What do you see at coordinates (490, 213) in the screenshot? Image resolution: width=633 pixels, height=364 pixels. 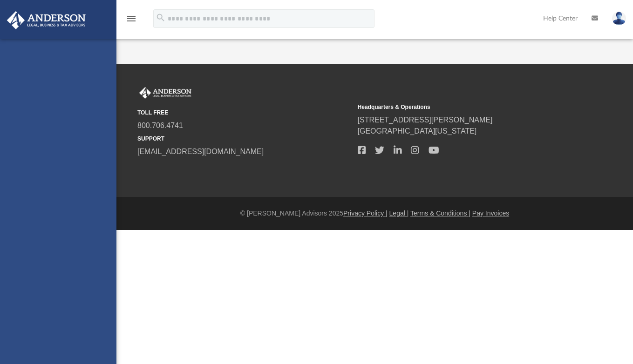 I see `a: Pay Invoices` at bounding box center [490, 213].